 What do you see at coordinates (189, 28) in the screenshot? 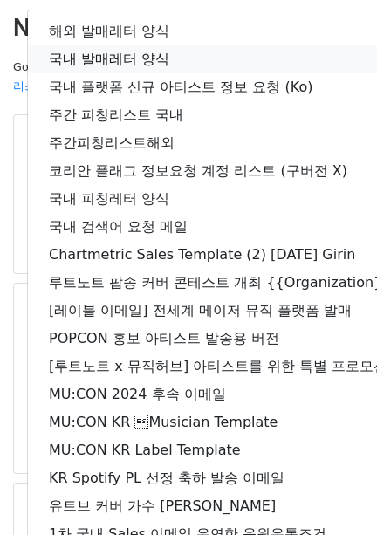
I see `h2: New Campaign` at bounding box center [189, 28].